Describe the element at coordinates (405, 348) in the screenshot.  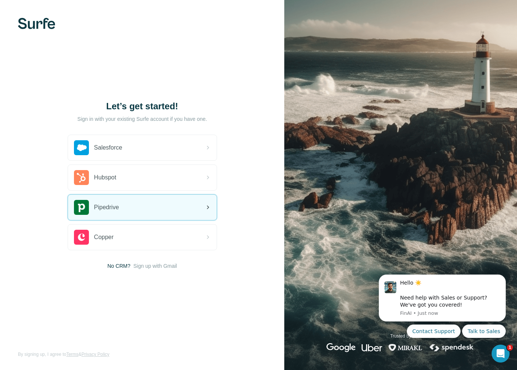
I see `img: mirakl's logo` at that location.